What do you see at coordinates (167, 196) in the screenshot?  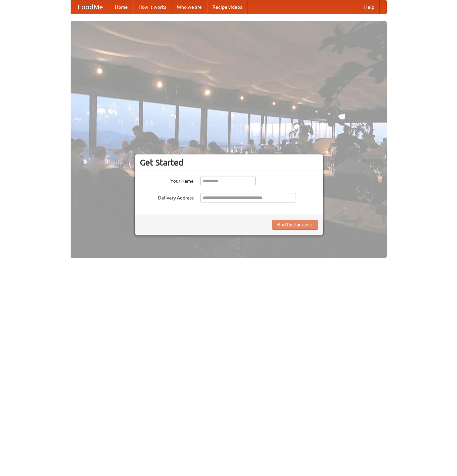 I see `label: Delivery Address` at bounding box center [167, 196].